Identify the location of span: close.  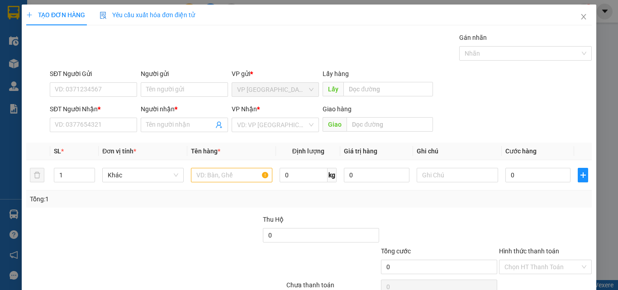
(584, 17).